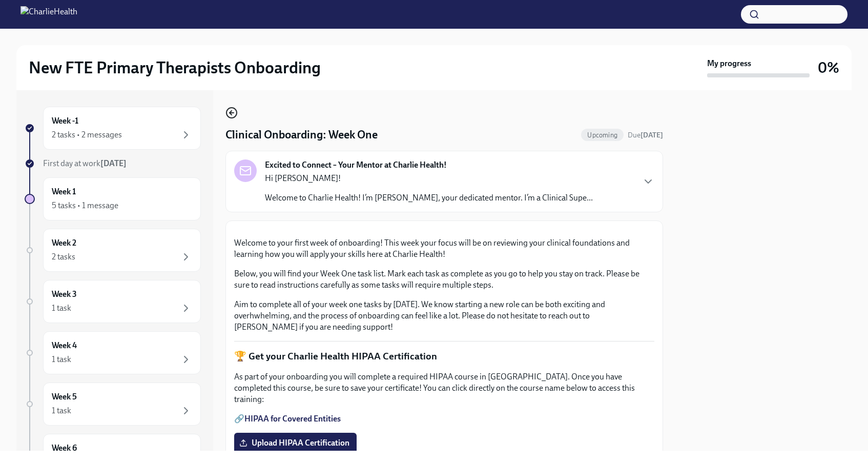 Image resolution: width=868 pixels, height=462 pixels. What do you see at coordinates (355, 165) in the screenshot?
I see `strong: Excited to Connect – Your Mentor at Charlie Health!` at bounding box center [355, 165].